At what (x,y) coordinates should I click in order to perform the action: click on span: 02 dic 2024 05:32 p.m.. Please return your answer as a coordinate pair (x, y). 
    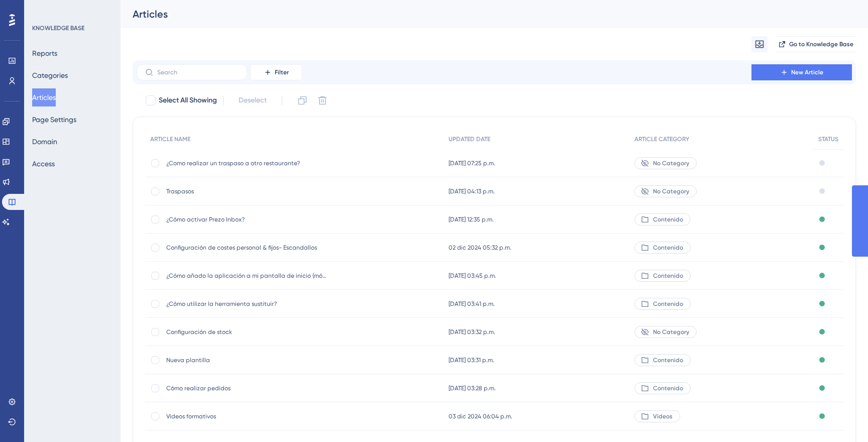
    Looking at the image, I should click on (480, 248).